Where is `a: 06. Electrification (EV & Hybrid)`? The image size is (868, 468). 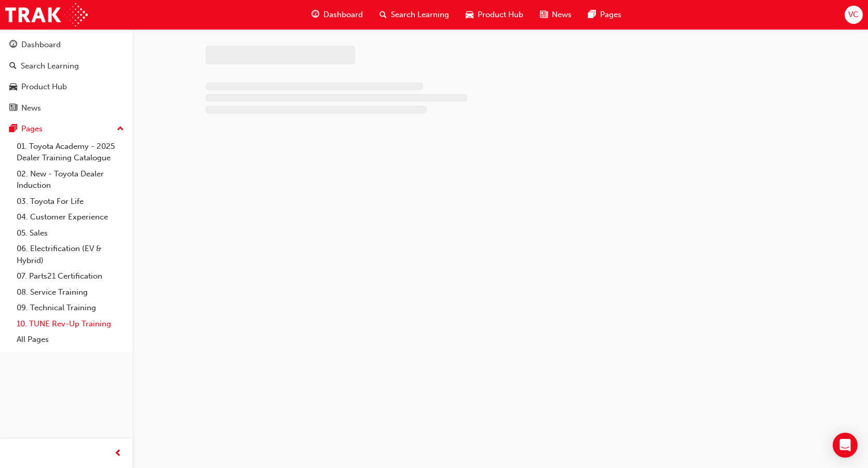 a: 06. Electrification (EV & Hybrid) is located at coordinates (70, 254).